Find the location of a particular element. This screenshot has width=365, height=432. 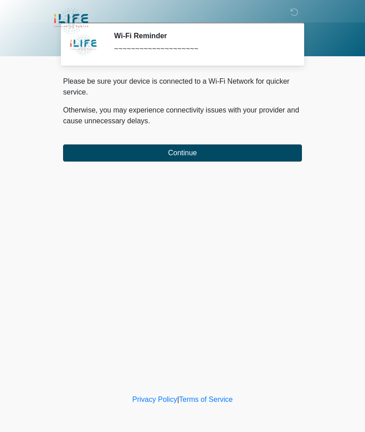

p: Otherwise, you may experience connectivity issues with your provider and cause unnecessary delays is located at coordinates (182, 116).